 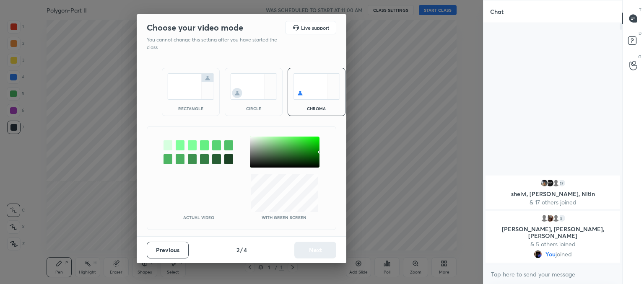 What do you see at coordinates (284, 217) in the screenshot?
I see `p: With green screen` at bounding box center [284, 217].